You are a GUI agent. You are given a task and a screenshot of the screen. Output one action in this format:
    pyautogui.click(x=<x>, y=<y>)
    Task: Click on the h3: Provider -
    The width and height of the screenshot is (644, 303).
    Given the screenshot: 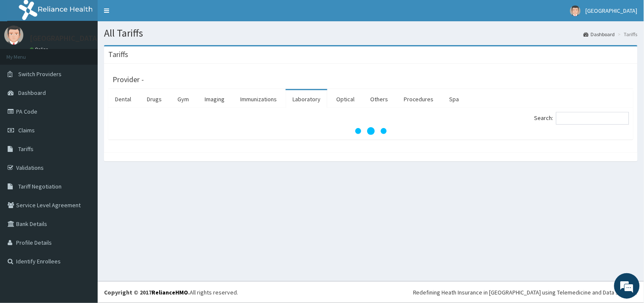 What is the action you would take?
    pyautogui.click(x=129, y=80)
    